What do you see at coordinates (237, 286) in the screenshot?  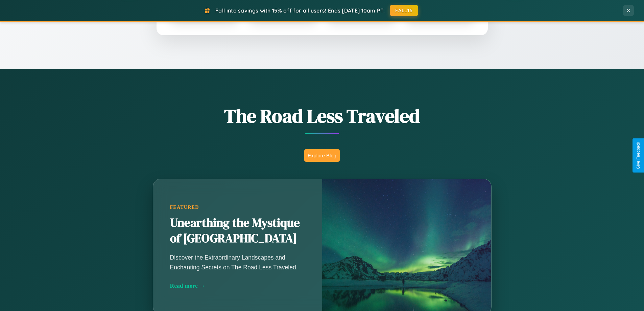 I see `div: Read more →` at bounding box center [237, 286].